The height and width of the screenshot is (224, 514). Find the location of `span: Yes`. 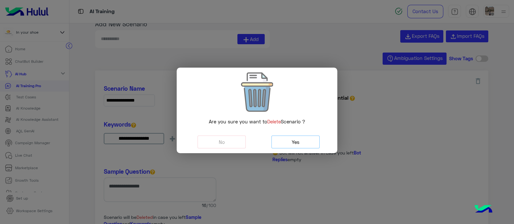

span: Yes is located at coordinates (295, 142).